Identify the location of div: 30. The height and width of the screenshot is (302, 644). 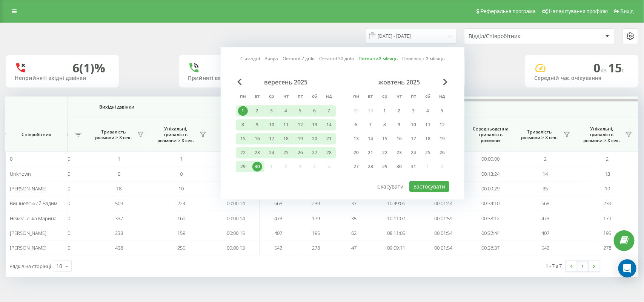
(399, 167).